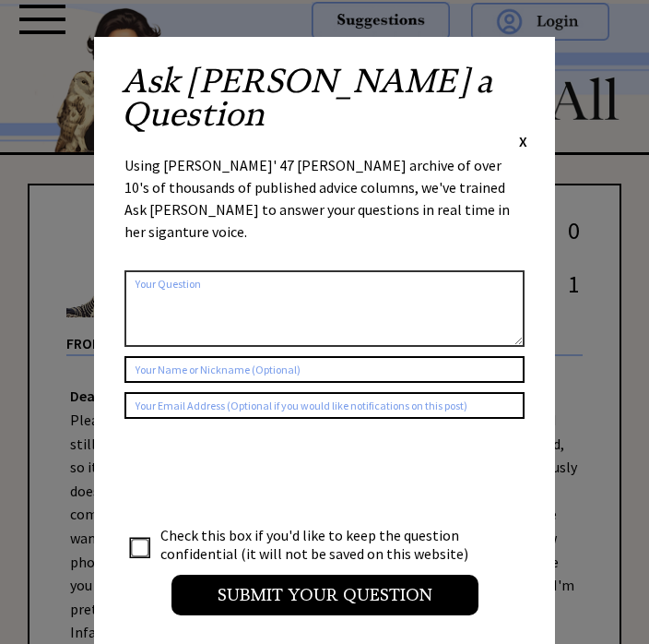  Describe the element at coordinates (325, 369) in the screenshot. I see `input: Your Name or Nickname (Optional)` at that location.